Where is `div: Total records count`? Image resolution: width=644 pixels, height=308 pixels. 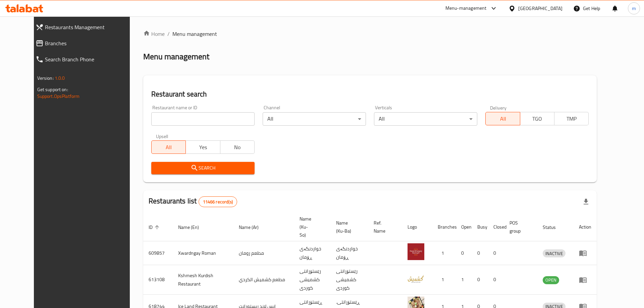
div: Total records count is located at coordinates (217, 202).